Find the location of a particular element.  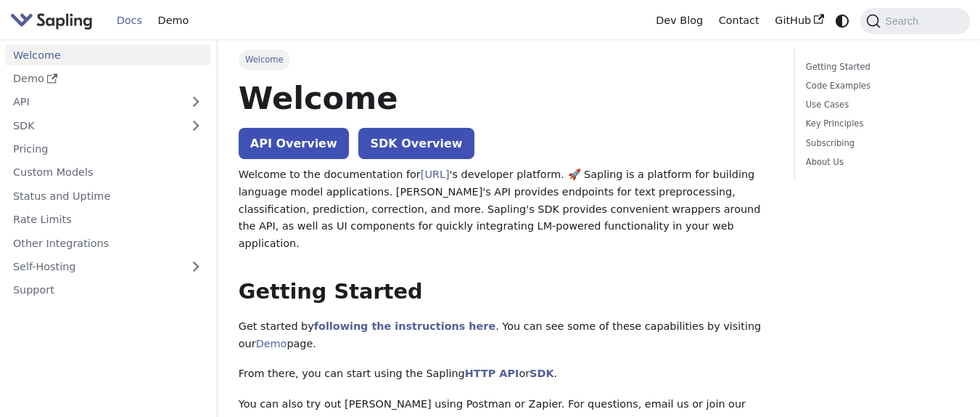

p: Welcome to the documentation for 's developer platform. 🚀 Sapling is a platform for building lang... is located at coordinates (506, 209).